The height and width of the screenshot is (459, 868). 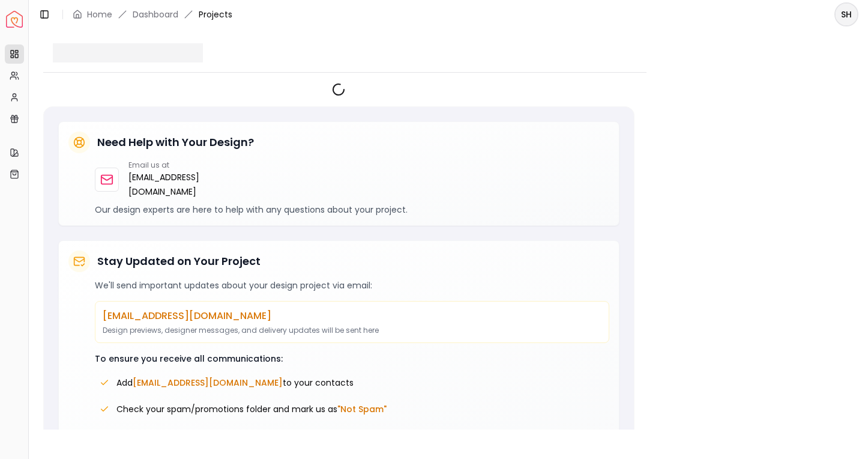 I want to click on span: Check your spam/promotions folder and mark us as, so click(x=252, y=409).